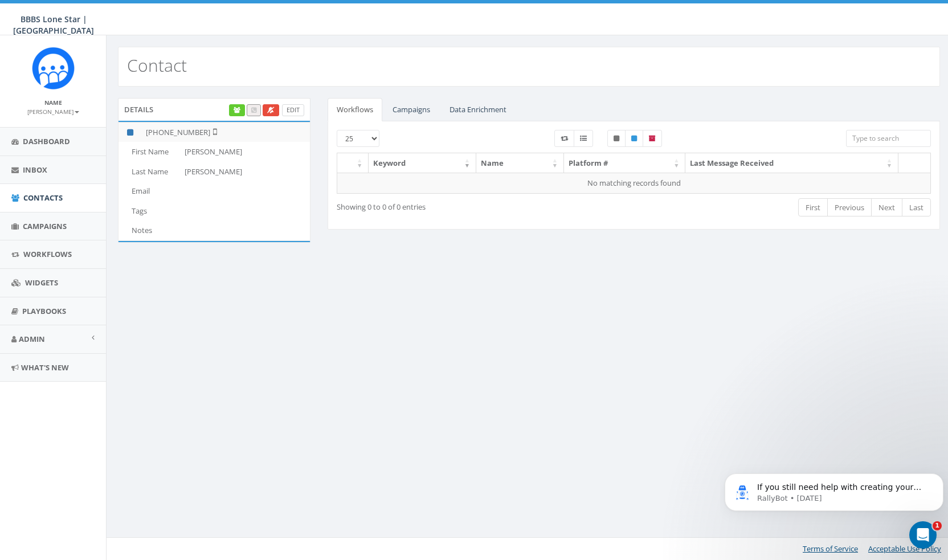 The width and height of the screenshot is (948, 560). Describe the element at coordinates (130, 132) in the screenshot. I see `i: This phone number is subscribed and will receive texts.` at that location.